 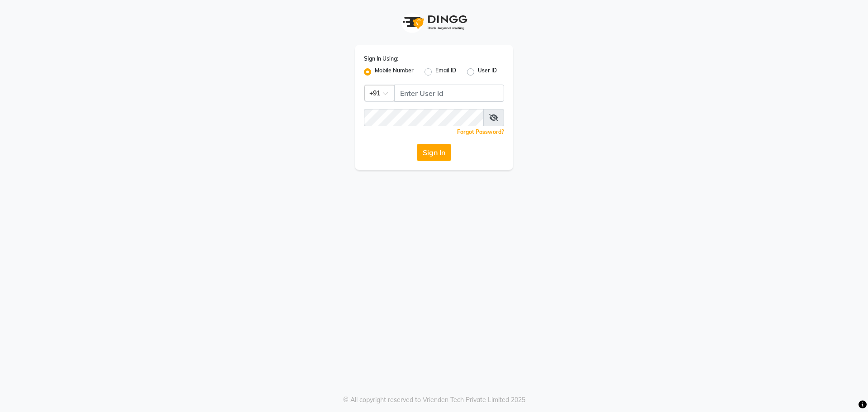 I want to click on label: Sign In Using:, so click(x=381, y=59).